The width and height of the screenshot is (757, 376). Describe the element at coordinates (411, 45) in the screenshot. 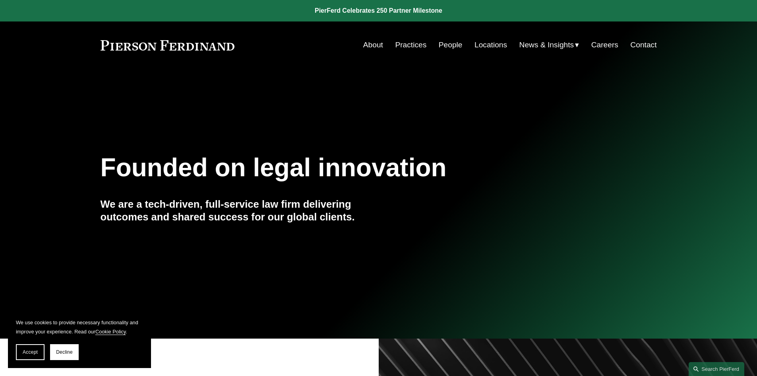

I see `a: Practices` at that location.